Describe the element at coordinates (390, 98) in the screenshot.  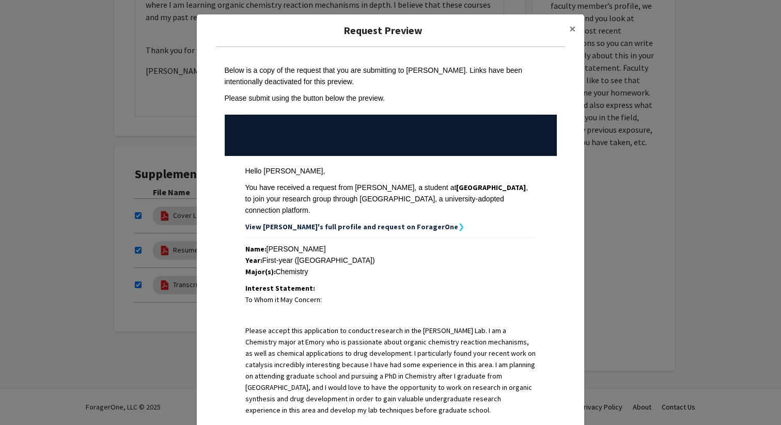
I see `div: Please submit using the button below the preview.` at that location.